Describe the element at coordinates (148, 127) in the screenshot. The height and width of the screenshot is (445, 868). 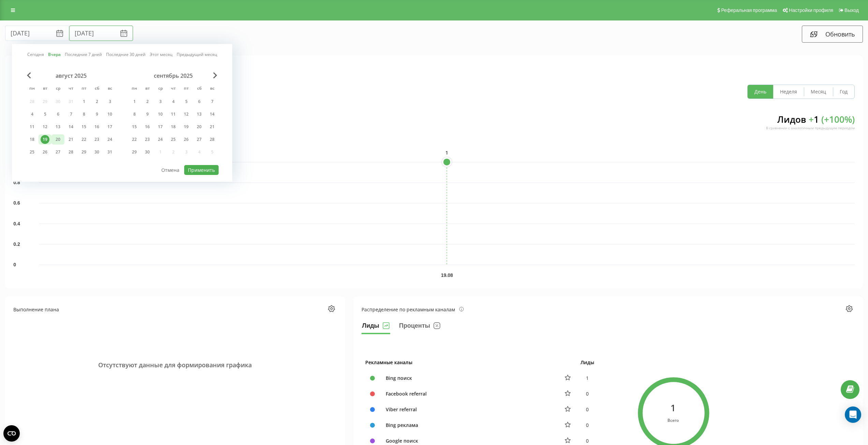
I see `div: вт 16 сент. 2025 г.` at that location.